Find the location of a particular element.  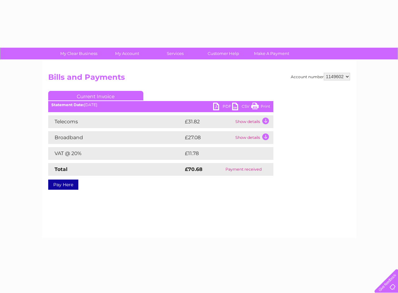

a: My Clear Business is located at coordinates (79, 53).